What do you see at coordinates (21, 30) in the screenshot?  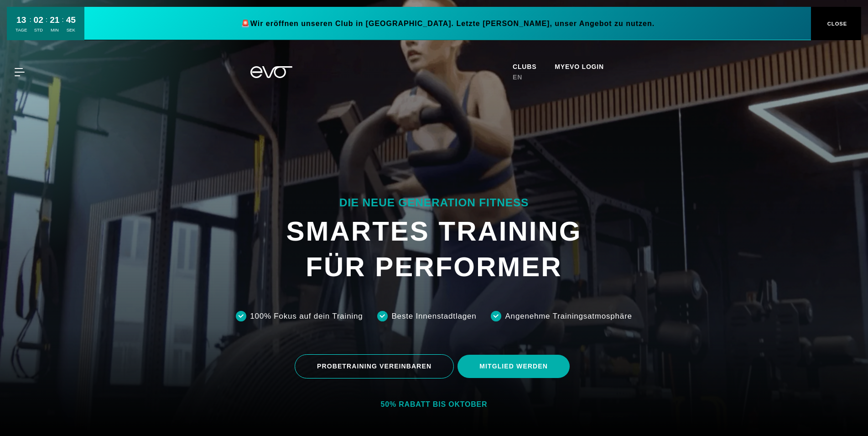 I see `div: TAGE` at bounding box center [21, 30].